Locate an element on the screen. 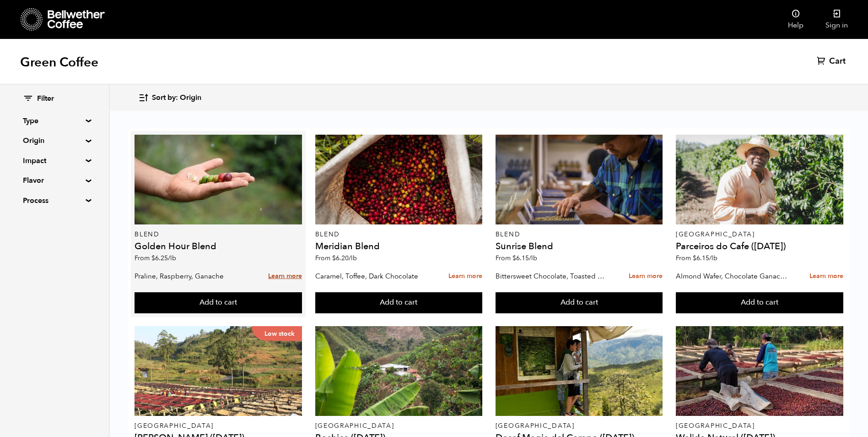 This screenshot has width=868, height=437. p: Low stock is located at coordinates (277, 333).